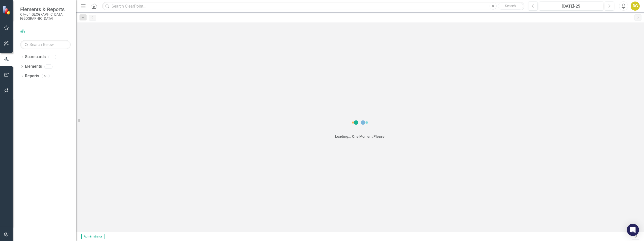 The image size is (644, 241). Describe the element at coordinates (313, 6) in the screenshot. I see `input: Search ClearPoint...` at that location.